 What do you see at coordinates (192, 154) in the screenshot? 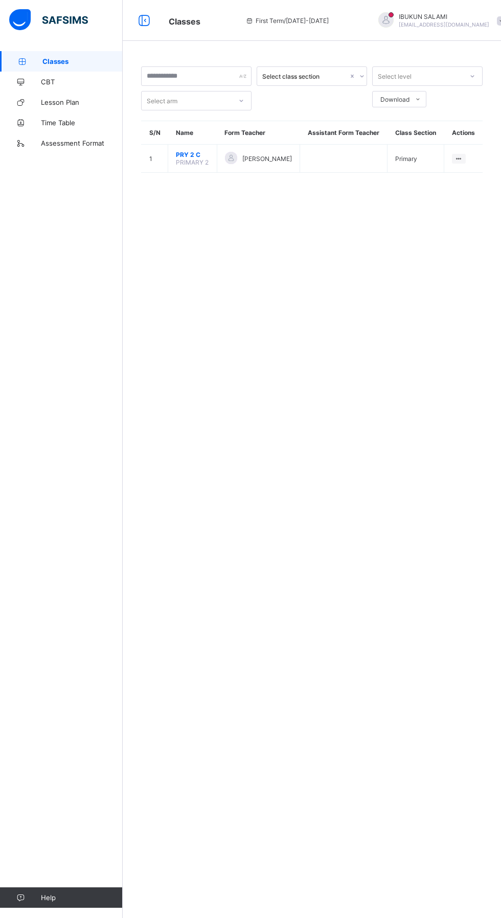
I see `span: PRY 2 C` at bounding box center [192, 154].